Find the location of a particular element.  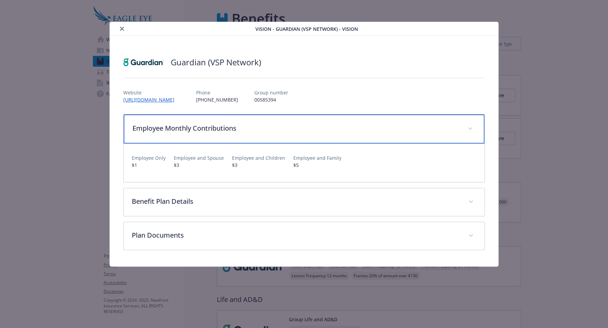

p: Plan Documents is located at coordinates (296, 236).